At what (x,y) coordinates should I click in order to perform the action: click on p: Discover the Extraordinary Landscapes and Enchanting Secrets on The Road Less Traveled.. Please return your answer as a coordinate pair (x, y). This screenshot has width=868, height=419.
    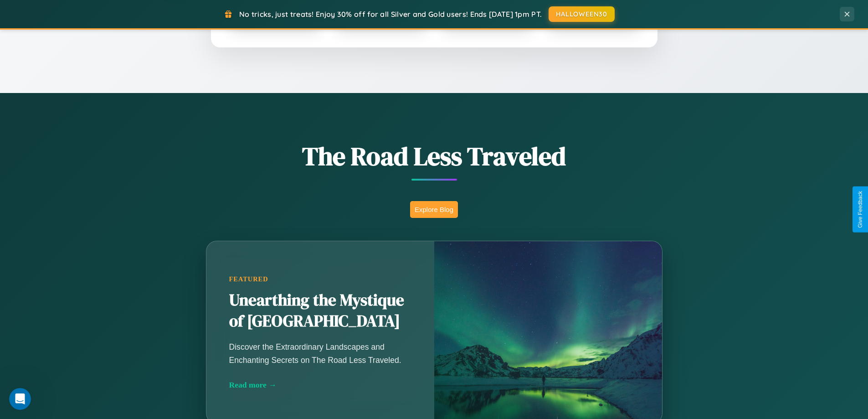
    Looking at the image, I should click on (320, 353).